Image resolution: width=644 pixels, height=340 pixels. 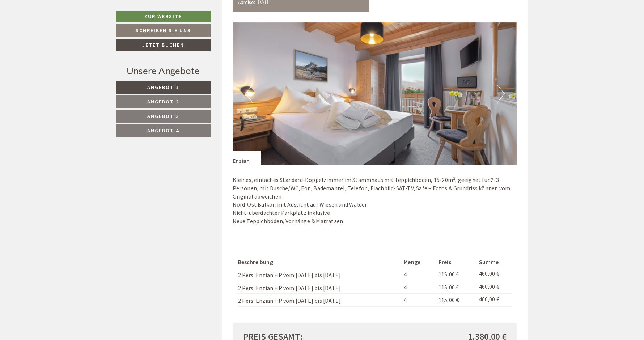 What do you see at coordinates (62, 31) in the screenshot?
I see `div: Guten Tag, wie können wir Ihnen helfen?` at bounding box center [62, 31].